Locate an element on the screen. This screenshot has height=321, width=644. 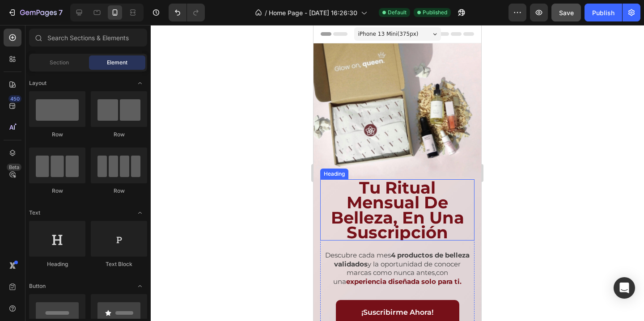
span: Element is located at coordinates (117, 62).